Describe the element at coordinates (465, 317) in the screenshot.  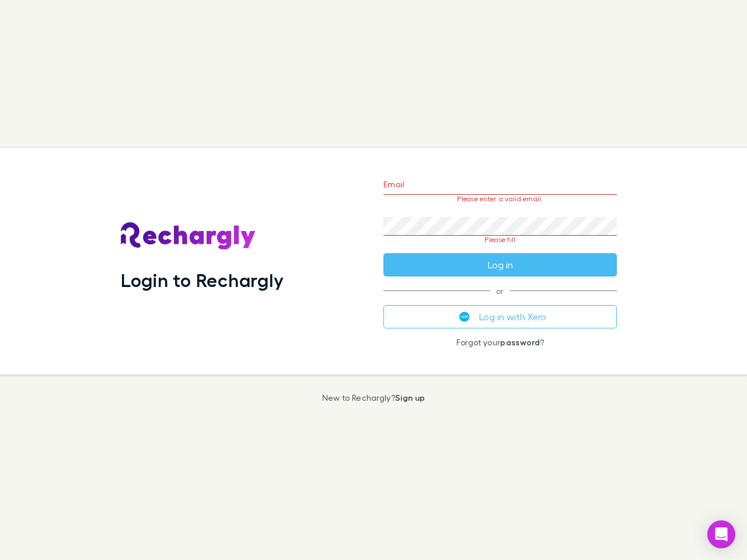
I see `img: Xero's logo` at that location.